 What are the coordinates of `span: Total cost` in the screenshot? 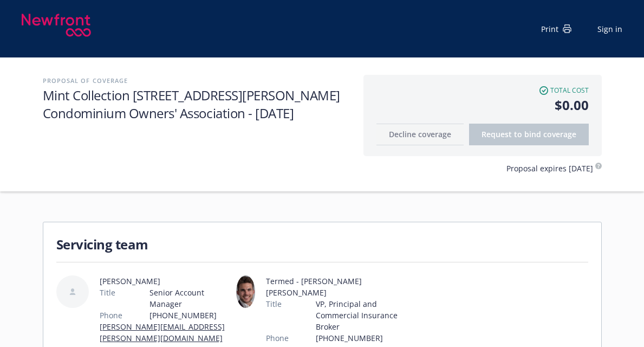 It's located at (569, 90).